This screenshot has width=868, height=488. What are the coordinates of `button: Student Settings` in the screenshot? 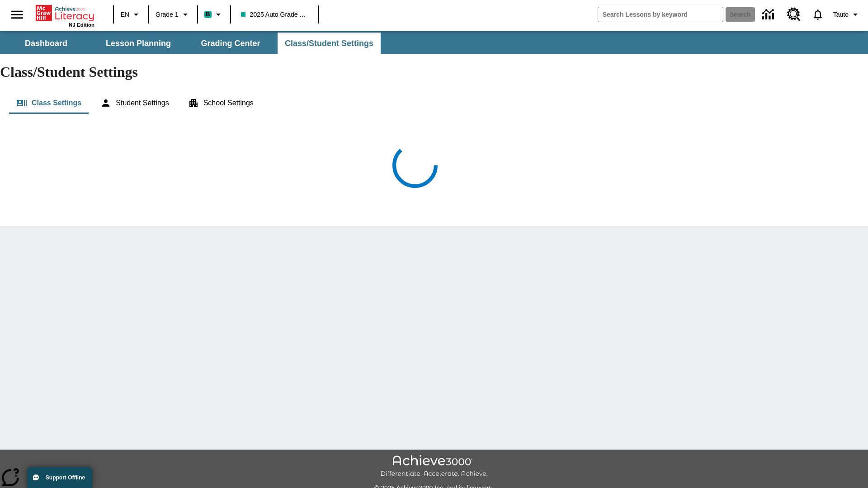 It's located at (134, 103).